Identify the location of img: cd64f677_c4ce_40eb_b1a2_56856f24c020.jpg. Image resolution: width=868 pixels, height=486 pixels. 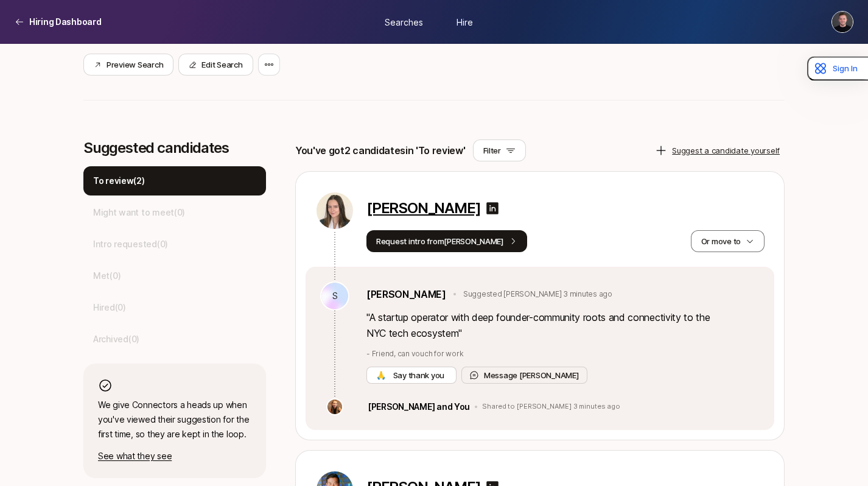
(335, 211).